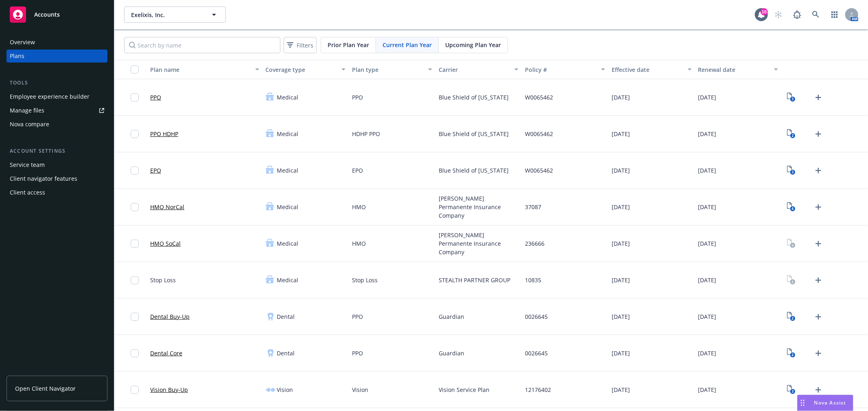 The height and width of the screenshot is (411, 868). What do you see at coordinates (815, 15) in the screenshot?
I see `a: Search` at bounding box center [815, 15].